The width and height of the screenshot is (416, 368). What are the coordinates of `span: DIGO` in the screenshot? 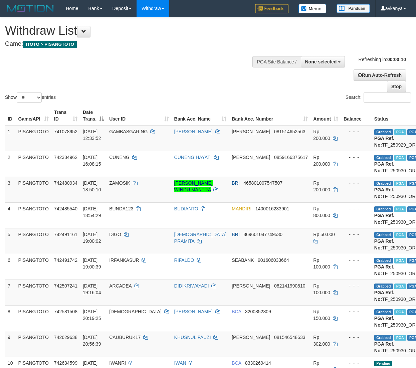 It's located at (115, 234).